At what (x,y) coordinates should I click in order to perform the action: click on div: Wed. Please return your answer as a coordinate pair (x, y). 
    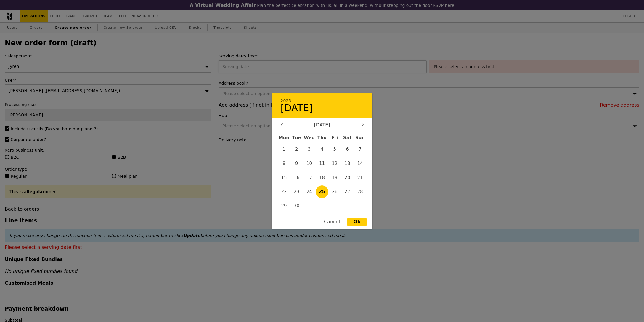
    Looking at the image, I should click on (309, 138).